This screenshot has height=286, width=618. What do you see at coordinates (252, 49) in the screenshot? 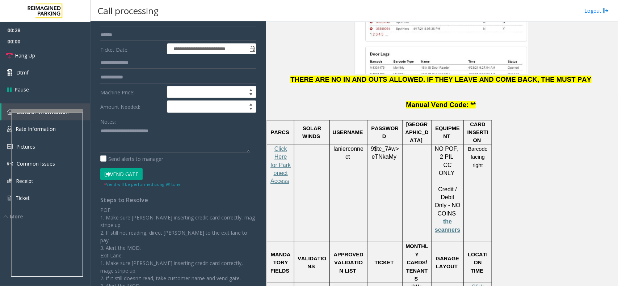
I see `span: Toggle popup` at bounding box center [252, 49].